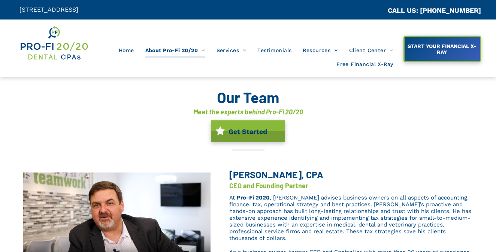  Describe the element at coordinates (371, 50) in the screenshot. I see `a: Client Center` at that location.